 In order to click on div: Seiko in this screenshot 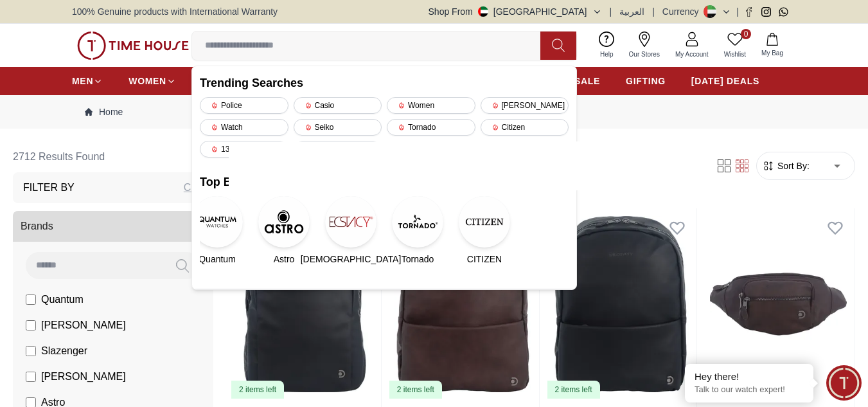, I will do `click(338, 127)`.